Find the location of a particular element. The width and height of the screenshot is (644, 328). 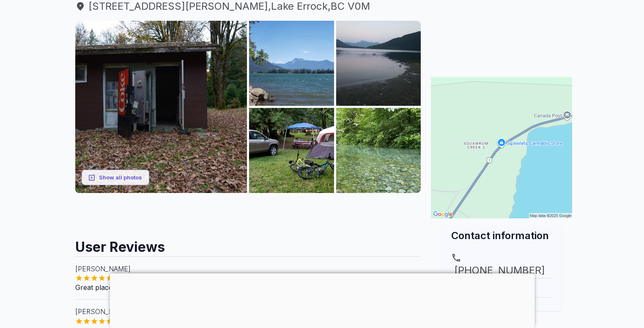

h2: Contact information is located at coordinates (502, 235).